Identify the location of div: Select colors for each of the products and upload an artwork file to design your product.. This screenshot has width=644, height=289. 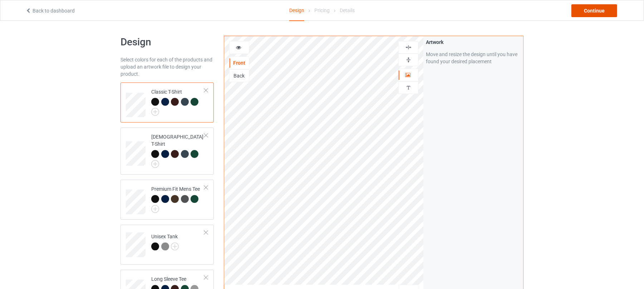
(167, 67).